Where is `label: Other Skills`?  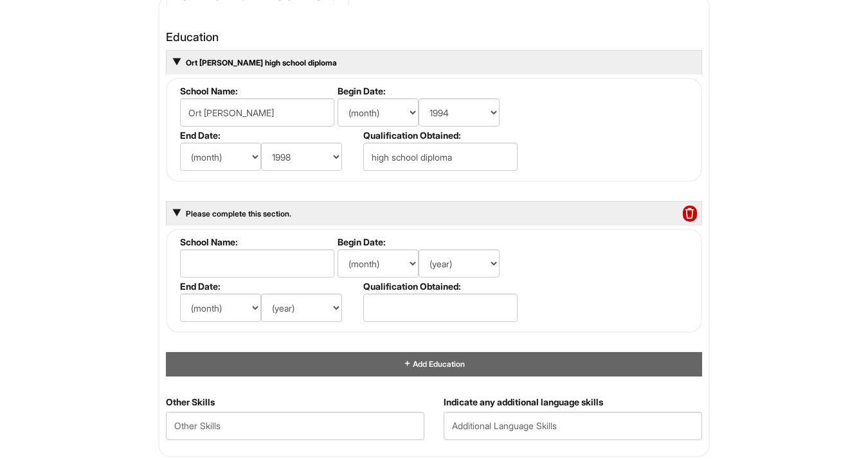 label: Other Skills is located at coordinates (191, 402).